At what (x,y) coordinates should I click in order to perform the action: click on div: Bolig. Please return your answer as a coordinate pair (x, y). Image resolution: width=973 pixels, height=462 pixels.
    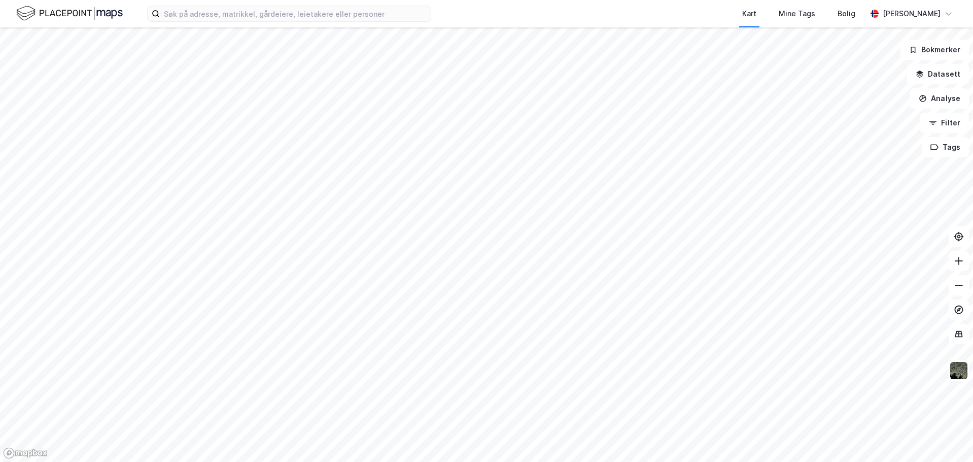
    Looking at the image, I should click on (846, 14).